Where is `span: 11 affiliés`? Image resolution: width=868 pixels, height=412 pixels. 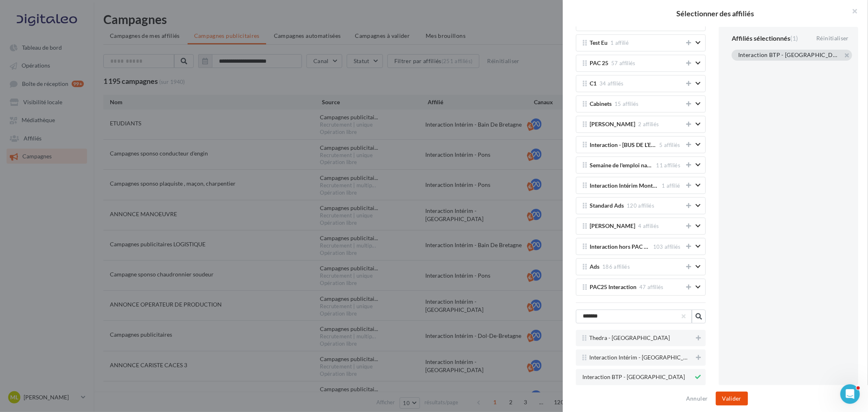
span: 11 affiliés is located at coordinates (668, 165).